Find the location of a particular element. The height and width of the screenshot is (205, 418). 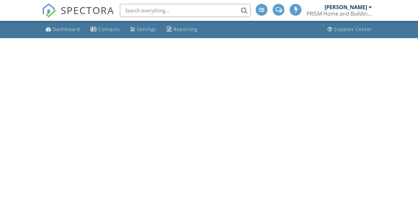

a: Contacts is located at coordinates (105, 29).